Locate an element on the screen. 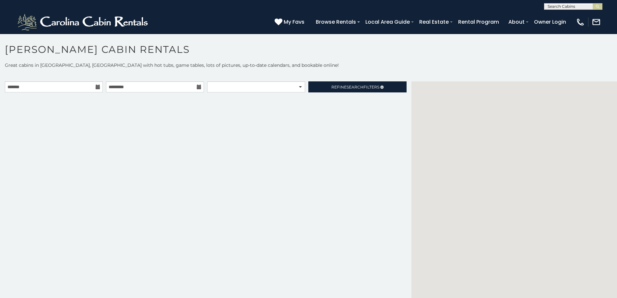  a: About is located at coordinates (517, 22).